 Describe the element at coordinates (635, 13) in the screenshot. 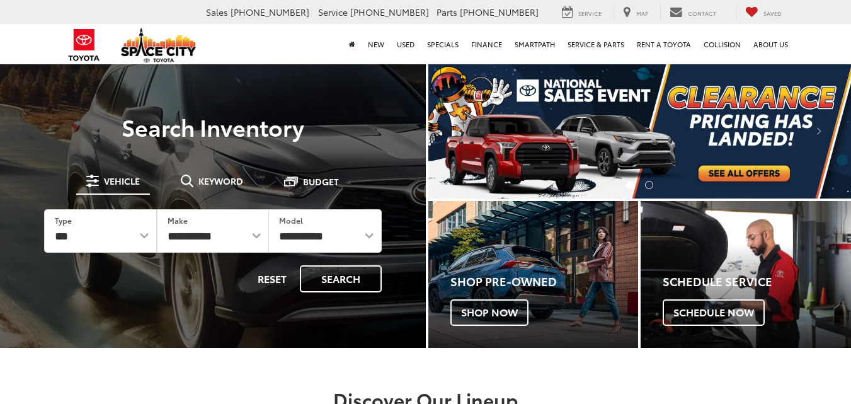

I see `a: Map` at that location.